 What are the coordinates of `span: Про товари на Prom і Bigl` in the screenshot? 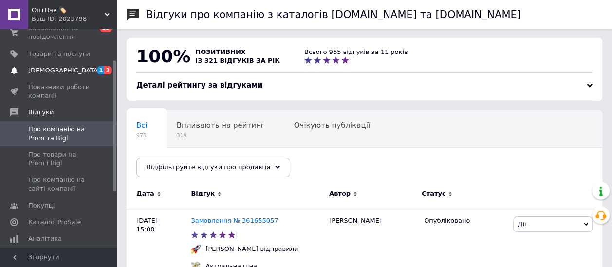 It's located at (59, 159).